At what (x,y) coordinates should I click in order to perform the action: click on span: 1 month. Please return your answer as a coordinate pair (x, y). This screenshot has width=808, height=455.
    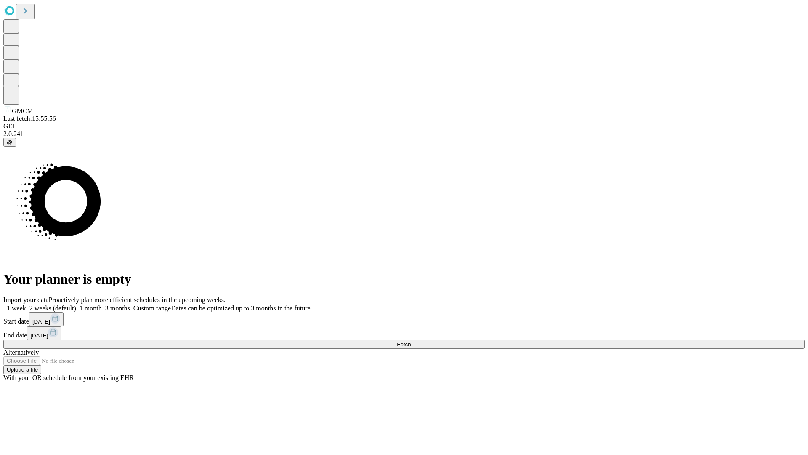
    Looking at the image, I should click on (90, 308).